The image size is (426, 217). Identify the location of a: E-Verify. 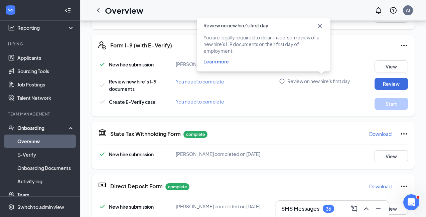
(46, 155).